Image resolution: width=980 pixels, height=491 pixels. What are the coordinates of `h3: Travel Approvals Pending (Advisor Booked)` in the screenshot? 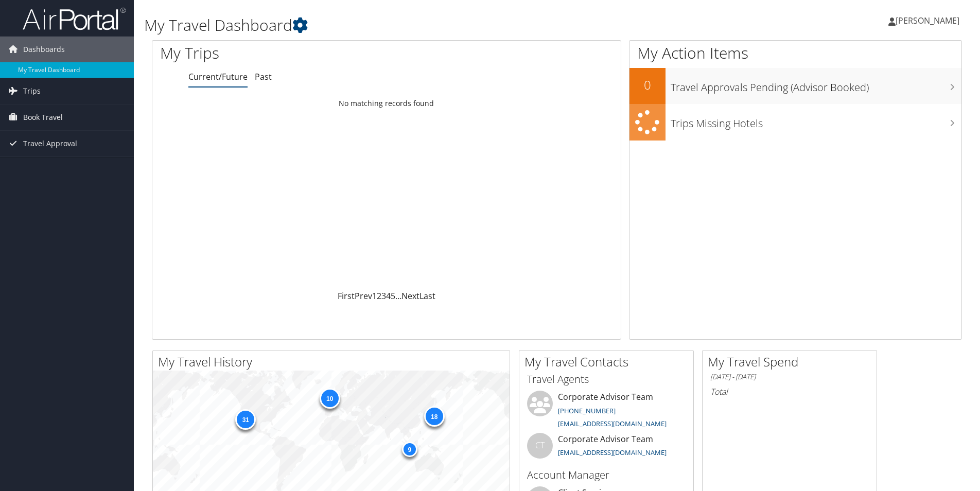 It's located at (816, 85).